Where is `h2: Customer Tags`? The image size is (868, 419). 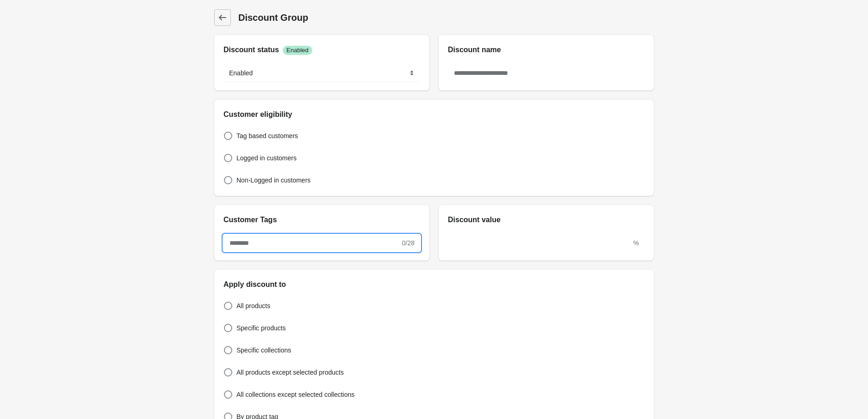
h2: Customer Tags is located at coordinates (321, 220).